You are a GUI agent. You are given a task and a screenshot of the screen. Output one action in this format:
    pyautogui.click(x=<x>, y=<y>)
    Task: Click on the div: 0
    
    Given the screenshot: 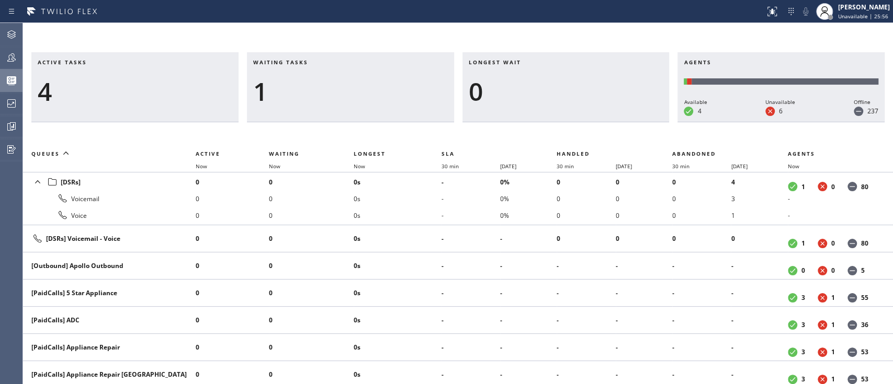 What is the action you would take?
    pyautogui.click(x=566, y=92)
    